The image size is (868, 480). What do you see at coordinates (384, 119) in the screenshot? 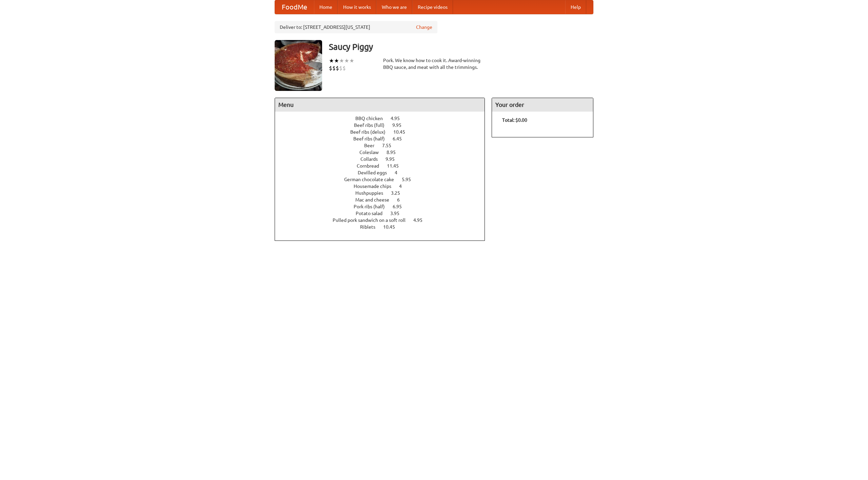
I see `a: BBQ chicken 4.95` at bounding box center [384, 119].